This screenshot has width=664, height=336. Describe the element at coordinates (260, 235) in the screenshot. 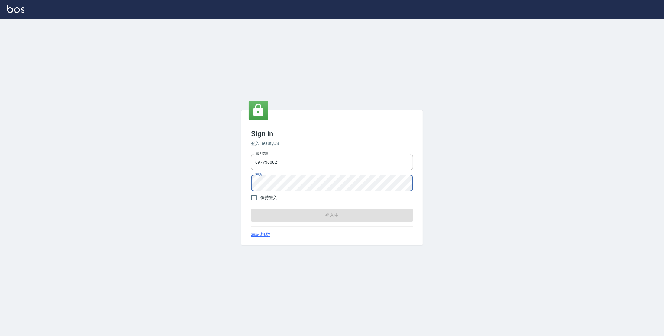

I see `a: 忘記密碼?` at that location.